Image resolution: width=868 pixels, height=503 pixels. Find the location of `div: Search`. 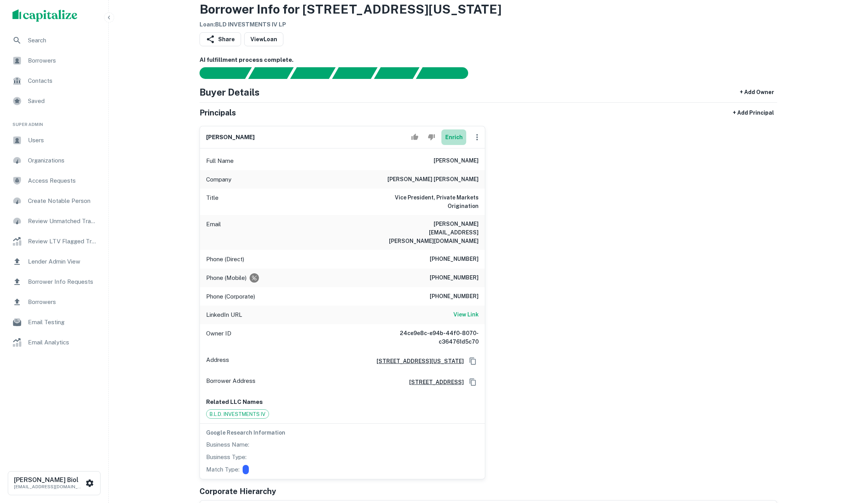

div: Search is located at coordinates (54, 40).